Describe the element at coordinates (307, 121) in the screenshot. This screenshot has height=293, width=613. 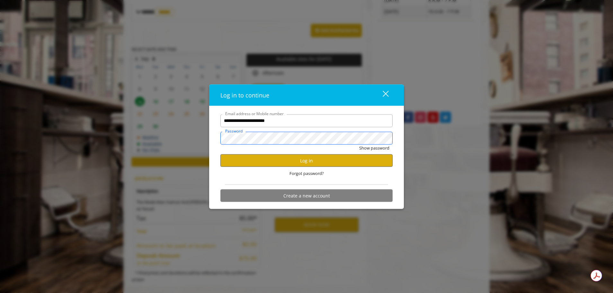
I see `input: Email address or Mobile number` at that location.